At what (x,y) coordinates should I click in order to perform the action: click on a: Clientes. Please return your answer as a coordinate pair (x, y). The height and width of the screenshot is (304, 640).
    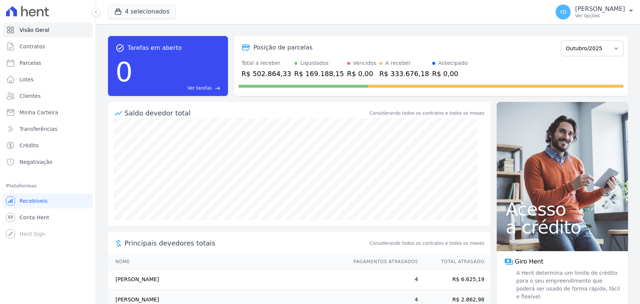
    Looking at the image, I should click on (48, 96).